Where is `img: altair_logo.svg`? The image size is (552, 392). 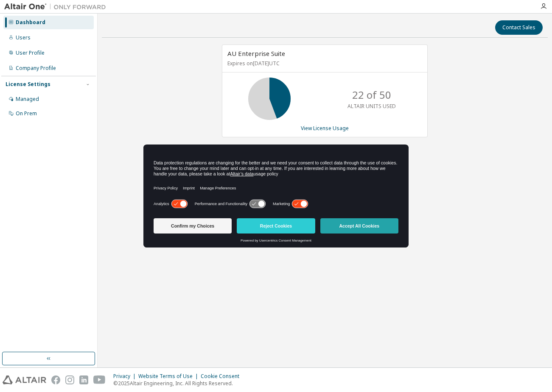
img: altair_logo.svg is located at coordinates (24, 380).